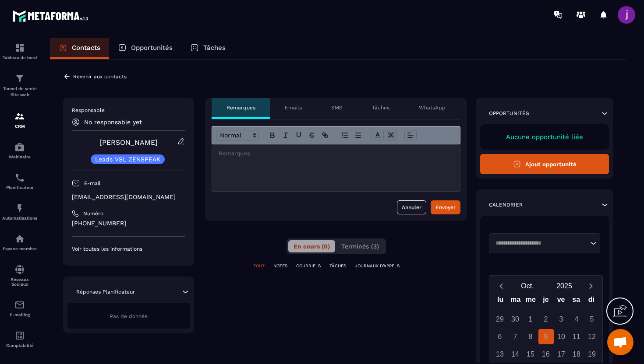 The width and height of the screenshot is (644, 364). Describe the element at coordinates (360, 246) in the screenshot. I see `button: Terminés (3)` at that location.